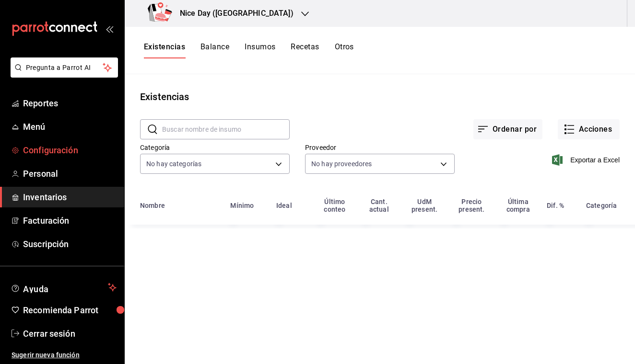 This screenshot has height=364, width=635. Describe the element at coordinates (153, 205) in the screenshot. I see `div: Nombre` at that location.